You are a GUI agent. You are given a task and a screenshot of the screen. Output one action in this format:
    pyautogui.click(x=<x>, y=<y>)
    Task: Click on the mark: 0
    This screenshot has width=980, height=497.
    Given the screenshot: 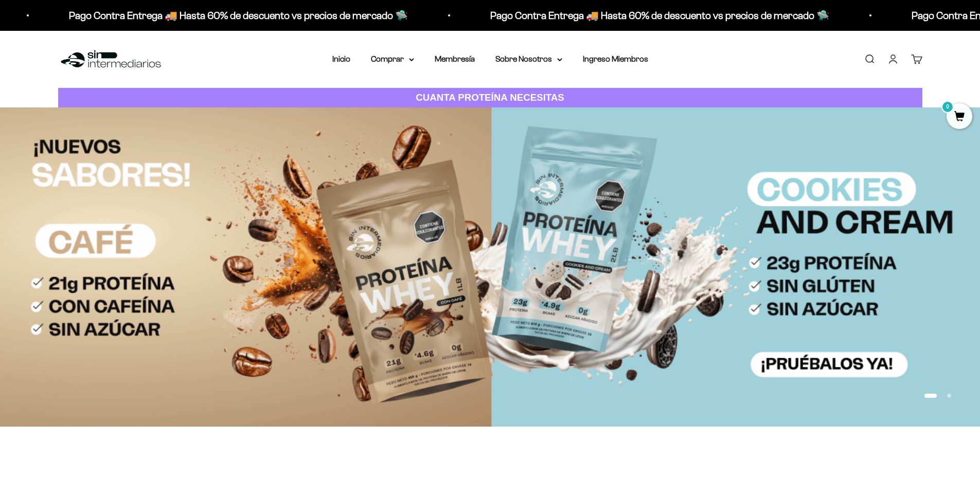 What is the action you would take?
    pyautogui.click(x=947, y=107)
    